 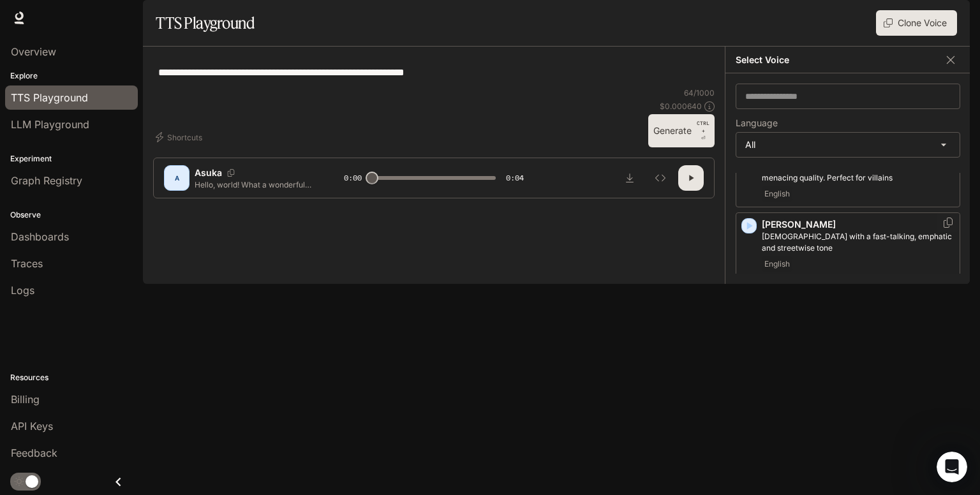 What do you see at coordinates (208, 173) in the screenshot?
I see `p: Asuka` at bounding box center [208, 173].